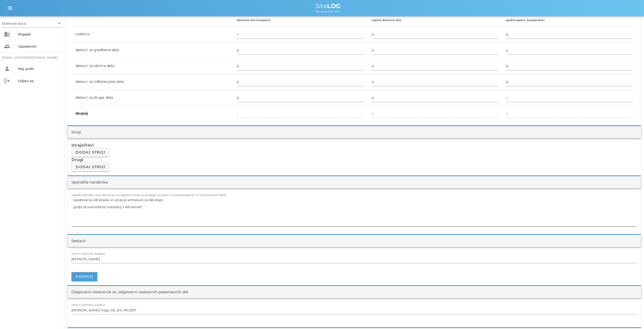 The width and height of the screenshot is (644, 329). I want to click on i: person, so click(7, 69).